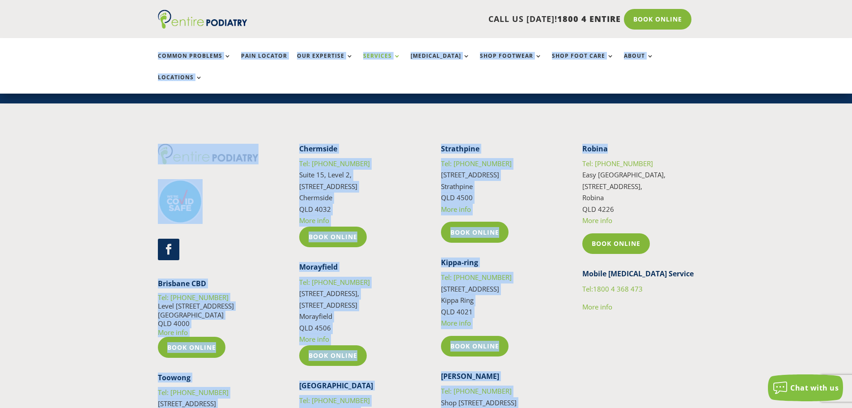 The width and height of the screenshot is (852, 408). What do you see at coordinates (815, 388) in the screenshot?
I see `span: Chat with us` at bounding box center [815, 388].